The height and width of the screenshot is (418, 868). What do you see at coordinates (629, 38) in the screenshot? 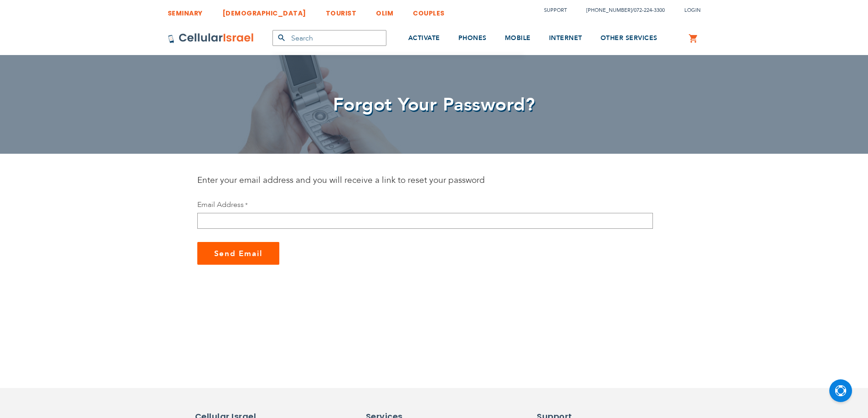
I see `a: OTHER SERVICES` at bounding box center [629, 38].